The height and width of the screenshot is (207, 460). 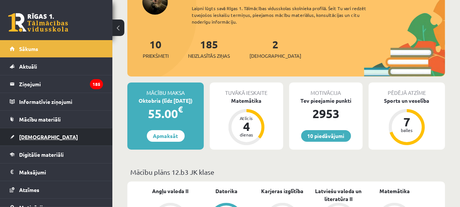 I want to click on div: 4, so click(x=247, y=126).